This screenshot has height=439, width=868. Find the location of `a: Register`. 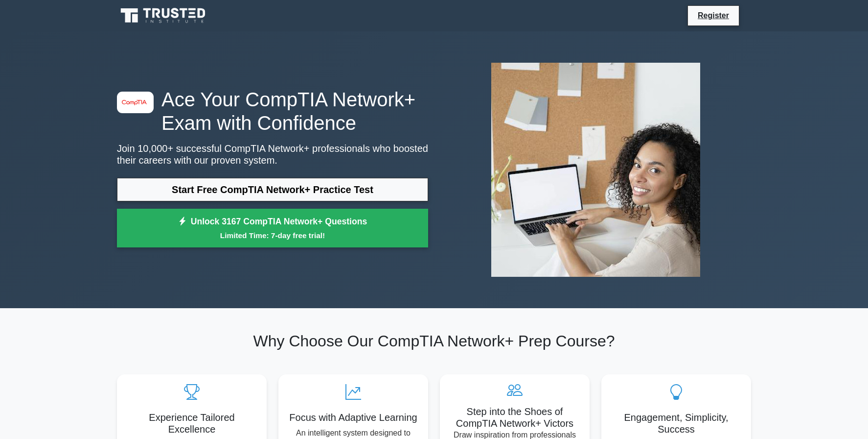

a: Register is located at coordinates (713, 15).